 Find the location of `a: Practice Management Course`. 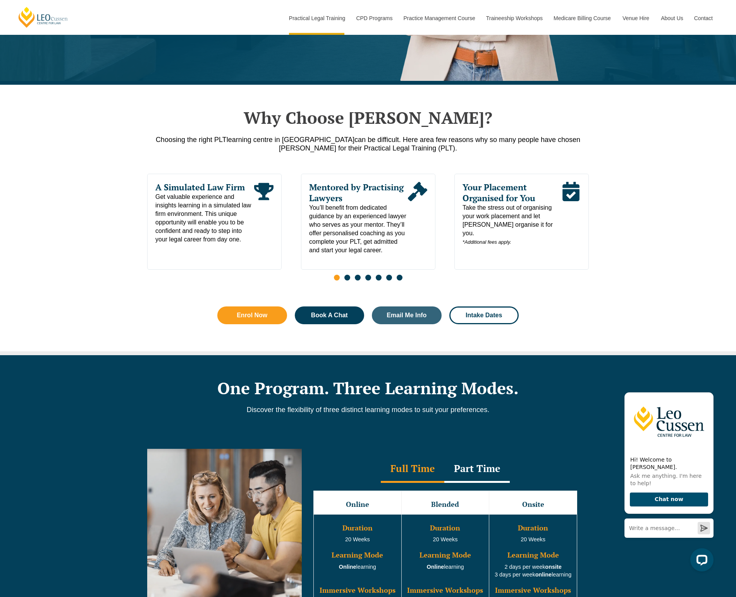

a: Practice Management Course is located at coordinates (439, 18).